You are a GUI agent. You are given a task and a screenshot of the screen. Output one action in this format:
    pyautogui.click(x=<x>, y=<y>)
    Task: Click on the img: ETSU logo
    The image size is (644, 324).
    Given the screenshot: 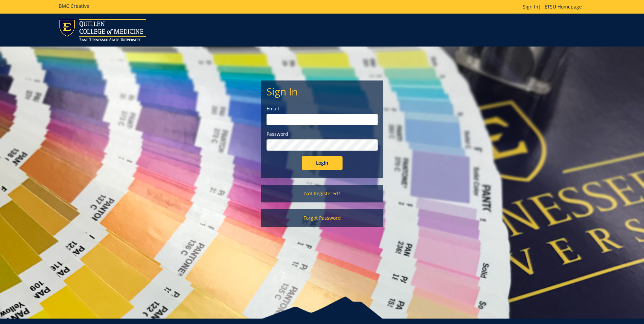 What is the action you would take?
    pyautogui.click(x=102, y=30)
    